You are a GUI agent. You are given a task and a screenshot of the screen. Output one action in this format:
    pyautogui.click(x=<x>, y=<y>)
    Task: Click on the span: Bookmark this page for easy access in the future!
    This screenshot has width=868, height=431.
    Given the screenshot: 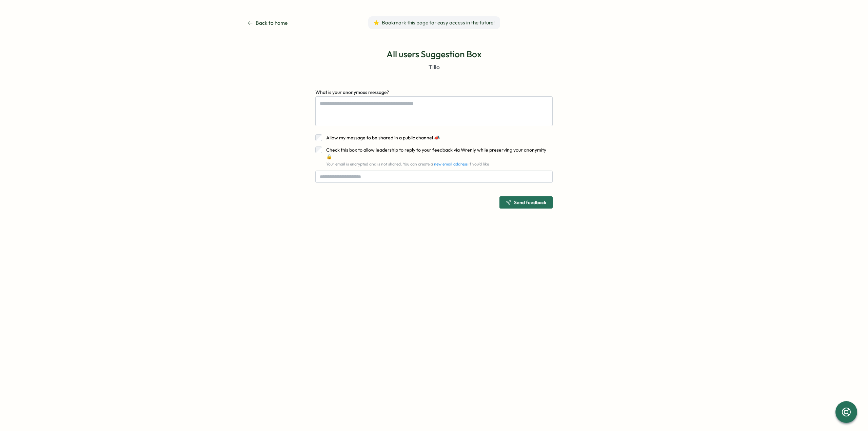 What is the action you would take?
    pyautogui.click(x=438, y=22)
    